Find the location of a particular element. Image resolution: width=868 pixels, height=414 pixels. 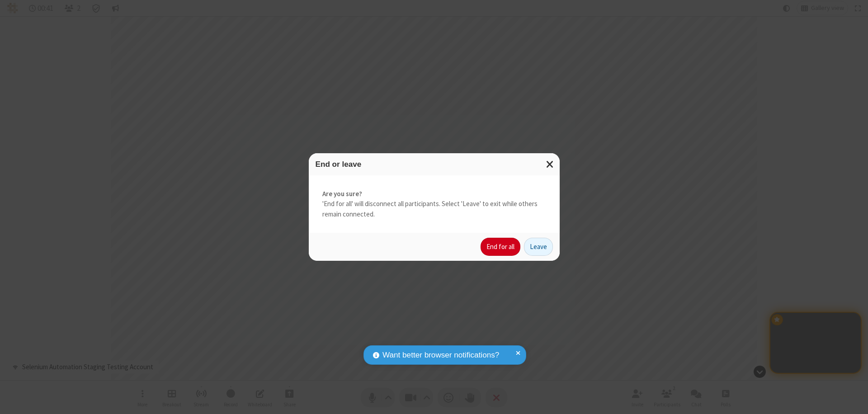

span: Want better browser notifications? is located at coordinates (441, 355).